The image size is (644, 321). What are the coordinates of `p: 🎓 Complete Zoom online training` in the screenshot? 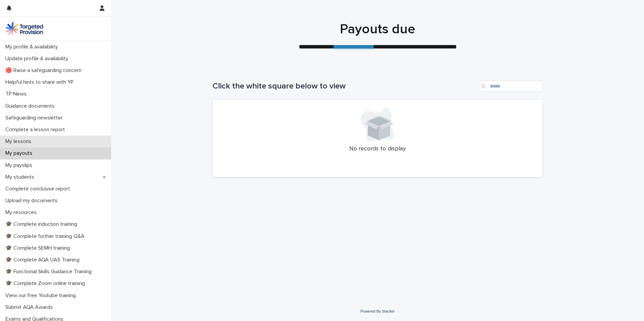 It's located at (47, 283).